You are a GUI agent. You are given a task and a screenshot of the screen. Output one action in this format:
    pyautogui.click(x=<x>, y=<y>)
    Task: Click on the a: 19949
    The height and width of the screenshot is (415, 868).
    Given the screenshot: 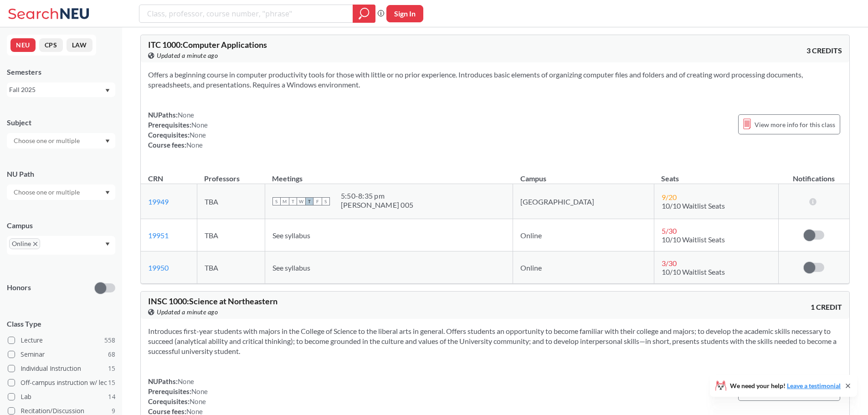 What is the action you would take?
    pyautogui.click(x=158, y=202)
    